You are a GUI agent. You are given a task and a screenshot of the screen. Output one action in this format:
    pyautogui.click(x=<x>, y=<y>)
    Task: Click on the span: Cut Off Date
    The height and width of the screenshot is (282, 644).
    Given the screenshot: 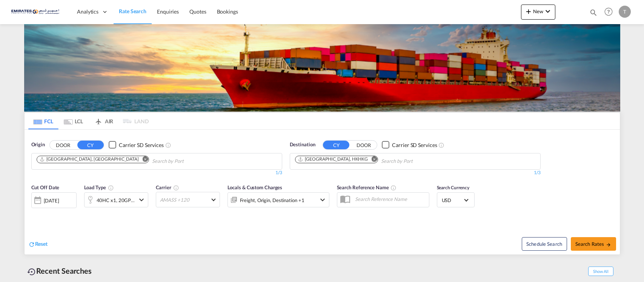 What is the action you would take?
    pyautogui.click(x=45, y=187)
    